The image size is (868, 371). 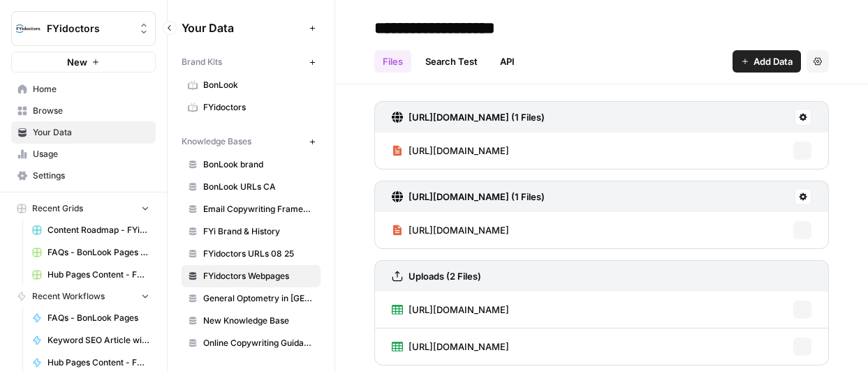 I want to click on span: Email Copywriting Framework, so click(x=258, y=209).